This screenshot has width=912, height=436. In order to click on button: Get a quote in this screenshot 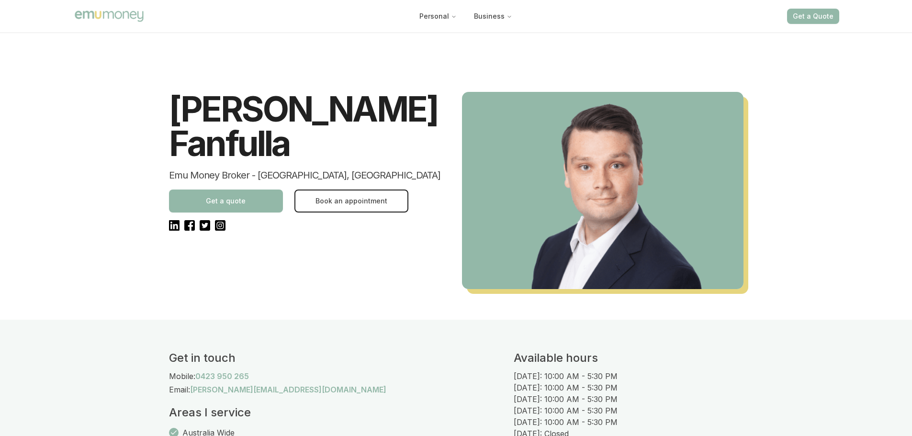, I will do `click(226, 201)`.